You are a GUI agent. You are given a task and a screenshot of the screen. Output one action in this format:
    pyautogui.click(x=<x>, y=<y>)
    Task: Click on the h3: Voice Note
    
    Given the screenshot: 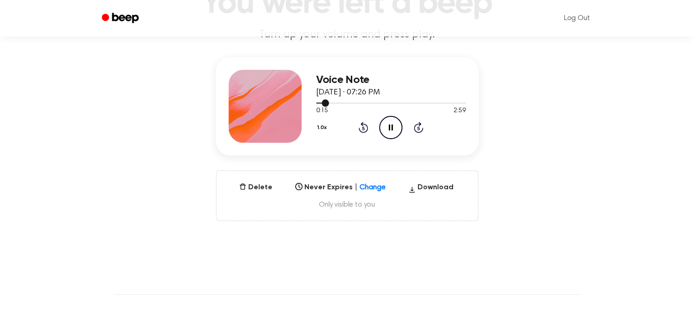 What is the action you would take?
    pyautogui.click(x=391, y=80)
    